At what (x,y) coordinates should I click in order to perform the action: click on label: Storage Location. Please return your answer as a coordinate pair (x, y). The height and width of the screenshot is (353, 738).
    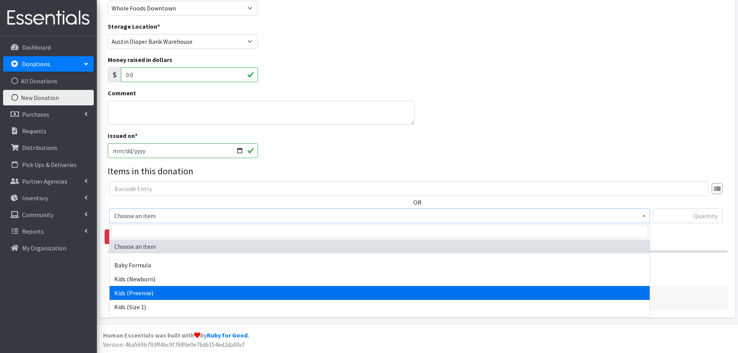
    Looking at the image, I should click on (134, 26).